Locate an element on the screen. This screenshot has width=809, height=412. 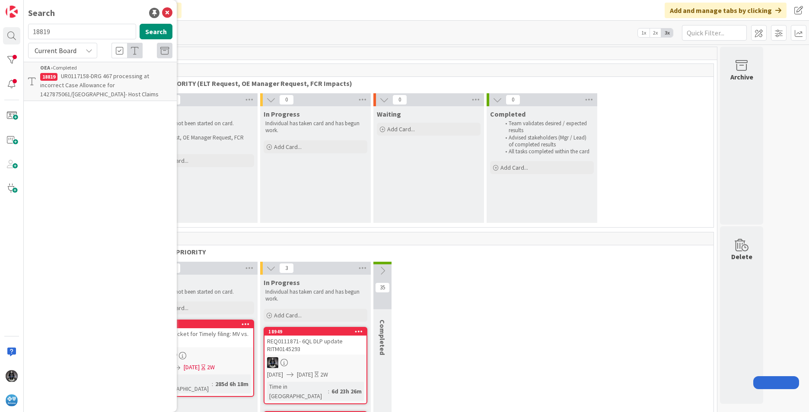
div: 18819 is located at coordinates (49, 77).